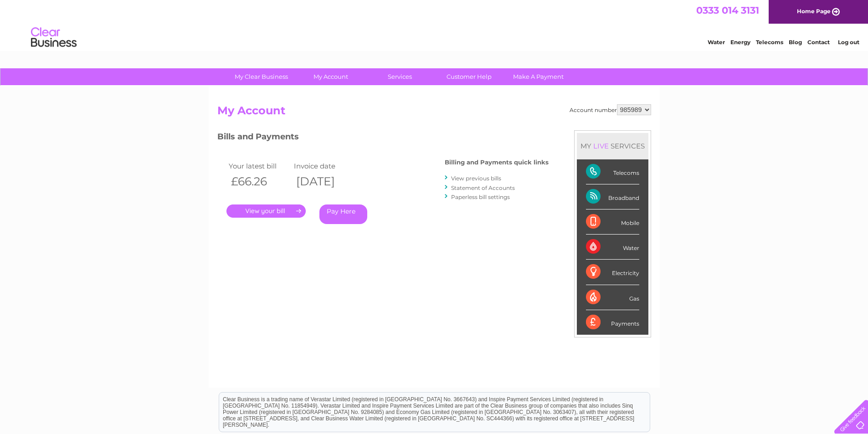 This screenshot has width=868, height=434. I want to click on div: Account number, so click(610, 110).